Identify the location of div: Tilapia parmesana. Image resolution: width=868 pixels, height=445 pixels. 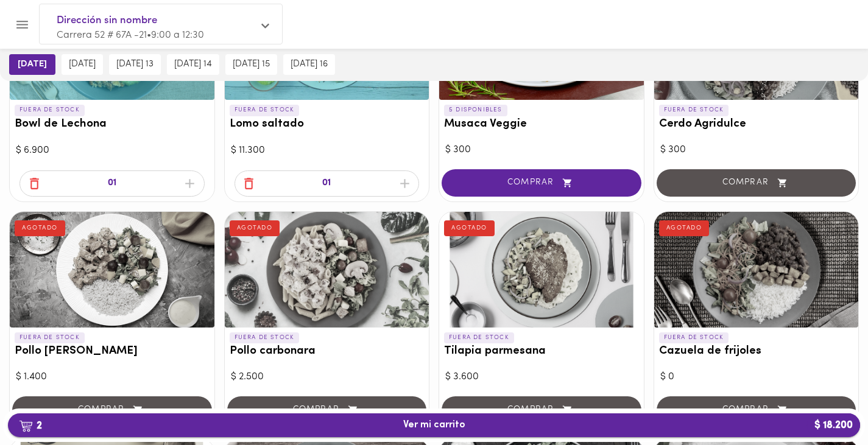
(541, 270).